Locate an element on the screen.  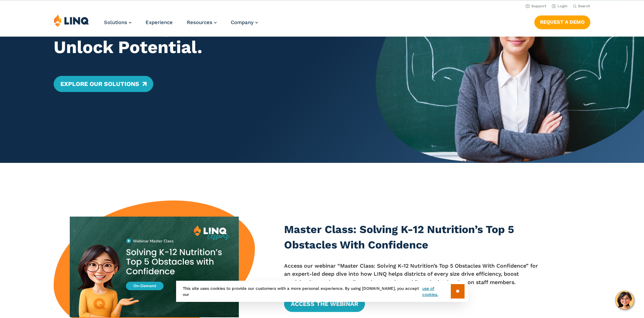
span: Company is located at coordinates (242, 22).